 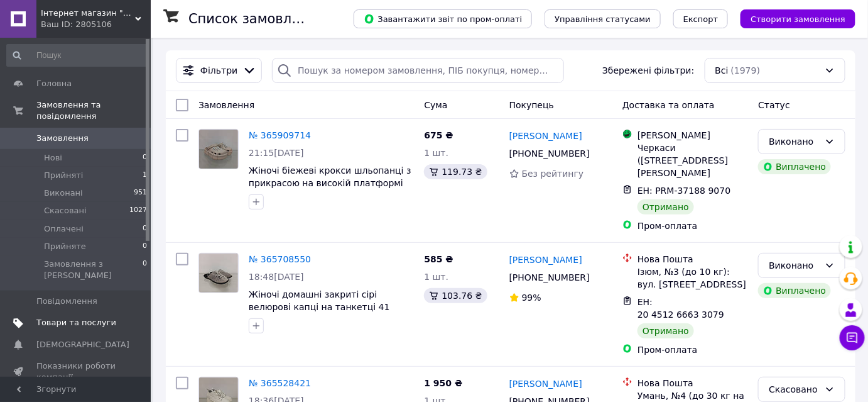 I want to click on span: Повідомлення, so click(x=67, y=302).